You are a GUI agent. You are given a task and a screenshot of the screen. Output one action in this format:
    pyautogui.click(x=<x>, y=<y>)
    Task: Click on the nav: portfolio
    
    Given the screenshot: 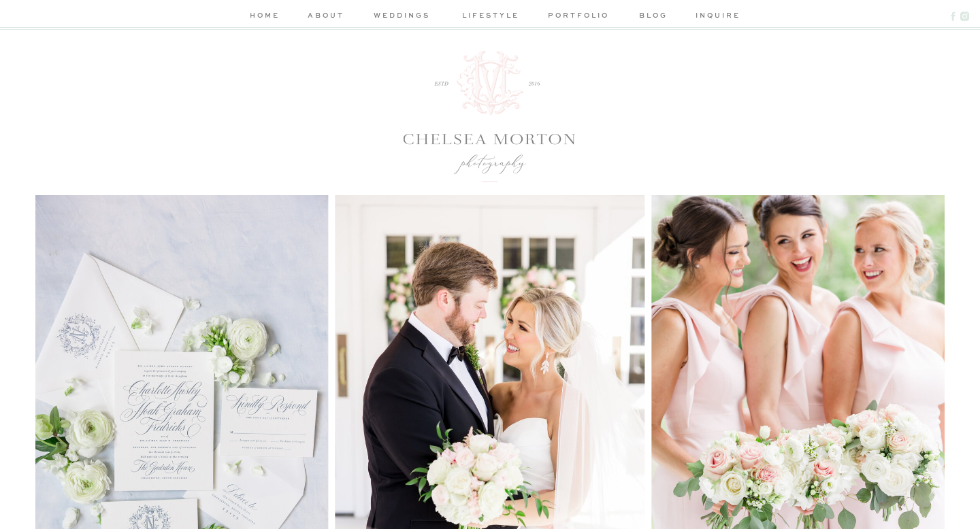 What is the action you would take?
    pyautogui.click(x=577, y=16)
    